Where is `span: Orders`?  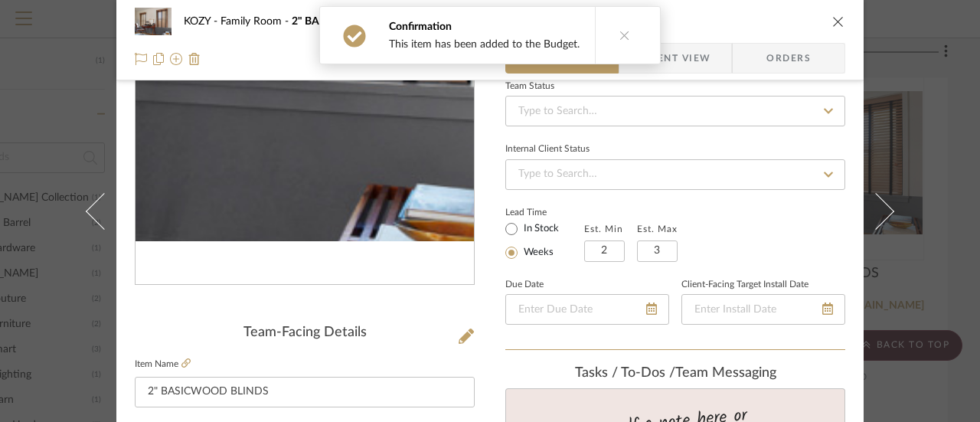
span: Orders is located at coordinates (789, 58).